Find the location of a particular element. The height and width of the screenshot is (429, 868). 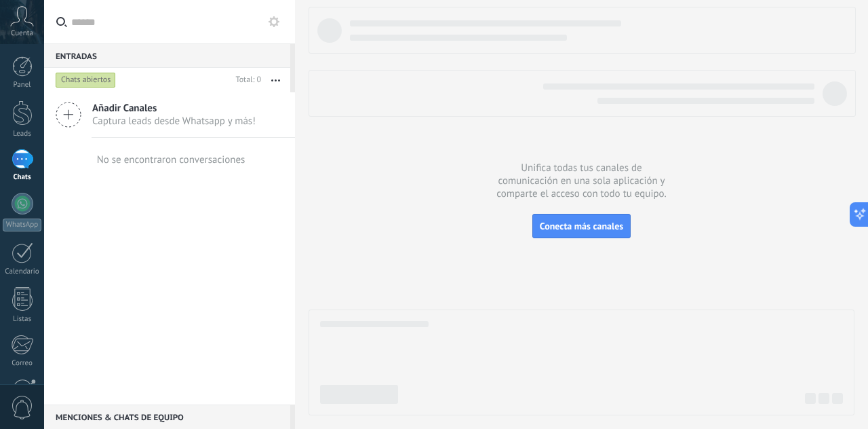

div: Panel is located at coordinates (23, 85).